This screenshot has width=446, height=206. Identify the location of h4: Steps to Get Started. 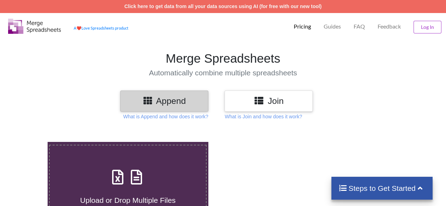
(382, 188).